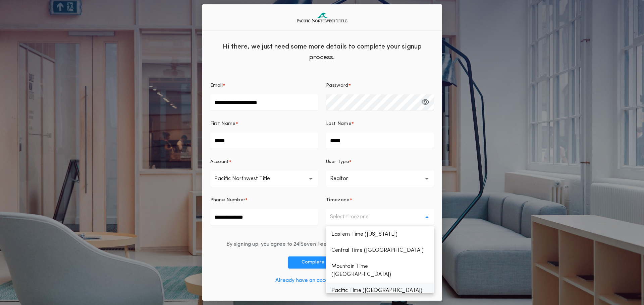  I want to click on input: Phone Number*, so click(264, 217).